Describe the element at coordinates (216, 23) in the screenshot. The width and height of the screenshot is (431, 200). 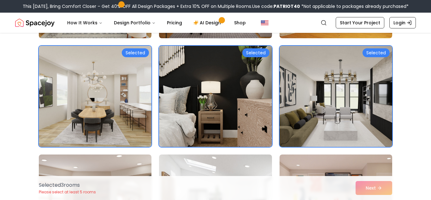
I see `nav: Global` at that location.